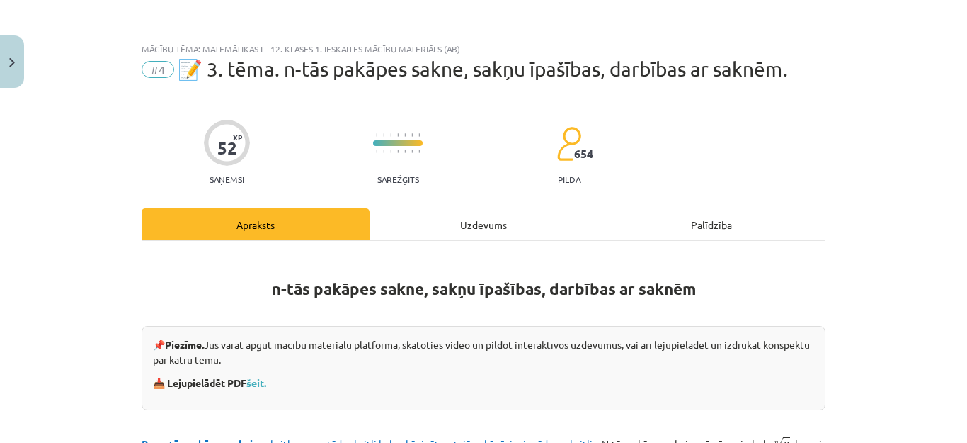 The height and width of the screenshot is (443, 967). What do you see at coordinates (227, 148) in the screenshot?
I see `div: 52` at bounding box center [227, 148].